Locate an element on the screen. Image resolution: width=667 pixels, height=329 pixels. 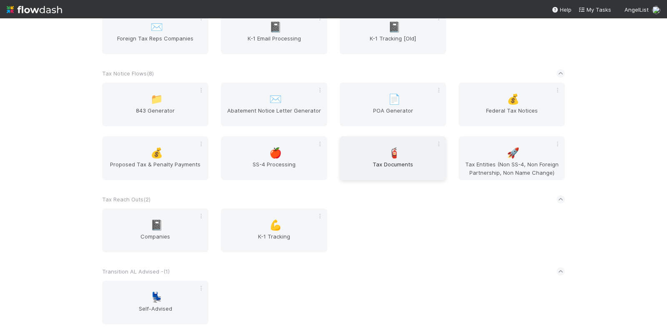
span: Federal Tax Notices is located at coordinates (512, 115).